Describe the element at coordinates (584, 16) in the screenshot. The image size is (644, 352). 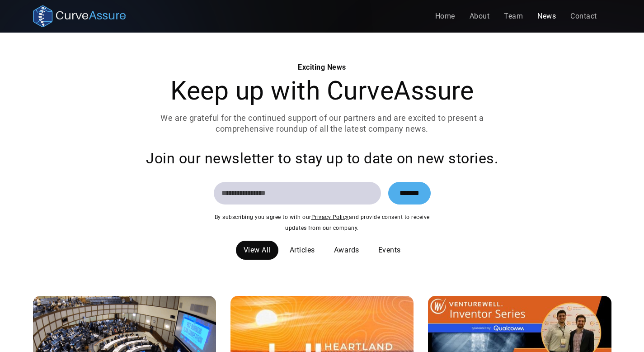
I see `a: Contact` at that location.